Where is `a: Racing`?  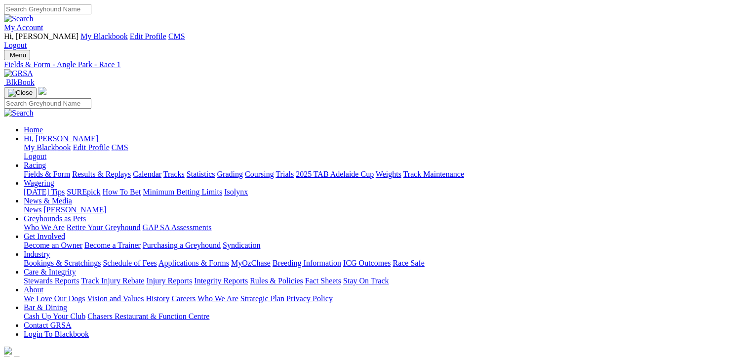
a: Racing is located at coordinates (35, 165).